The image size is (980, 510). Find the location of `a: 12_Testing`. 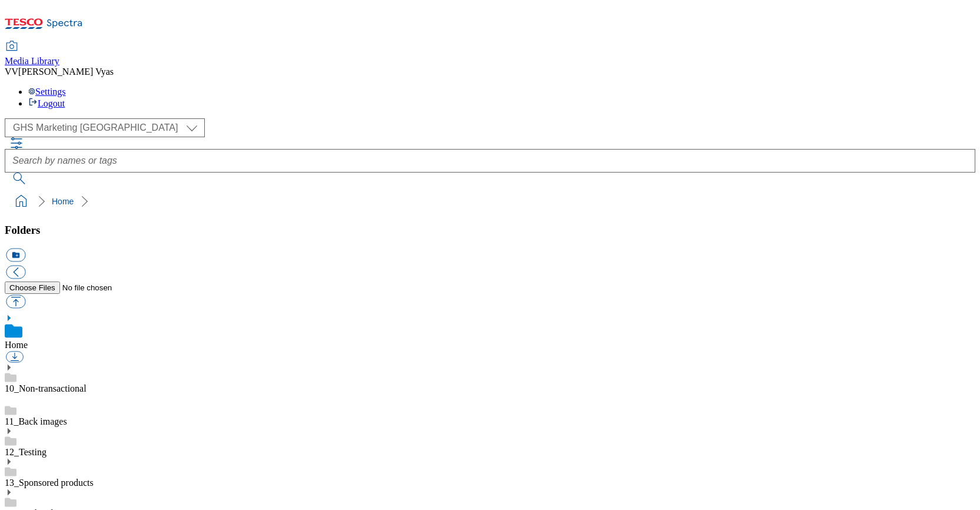

a: 12_Testing is located at coordinates (25, 452).